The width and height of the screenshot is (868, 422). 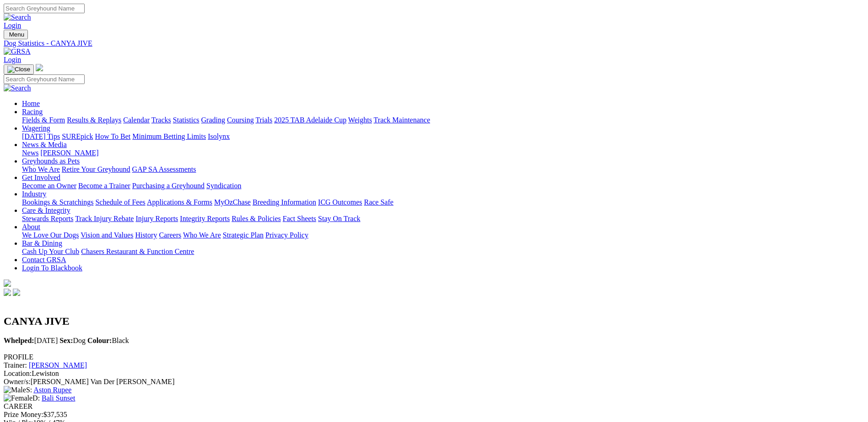 I want to click on a: Grading, so click(x=213, y=120).